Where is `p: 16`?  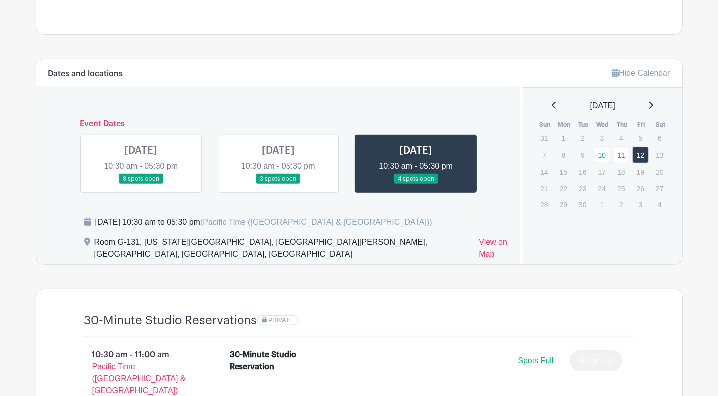
p: 16 is located at coordinates (583, 172).